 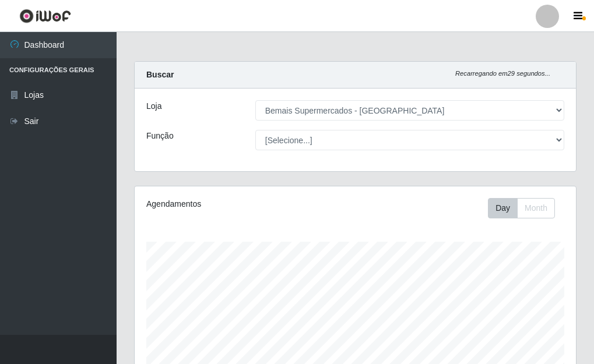 What do you see at coordinates (536, 208) in the screenshot?
I see `button: Month` at bounding box center [536, 208].